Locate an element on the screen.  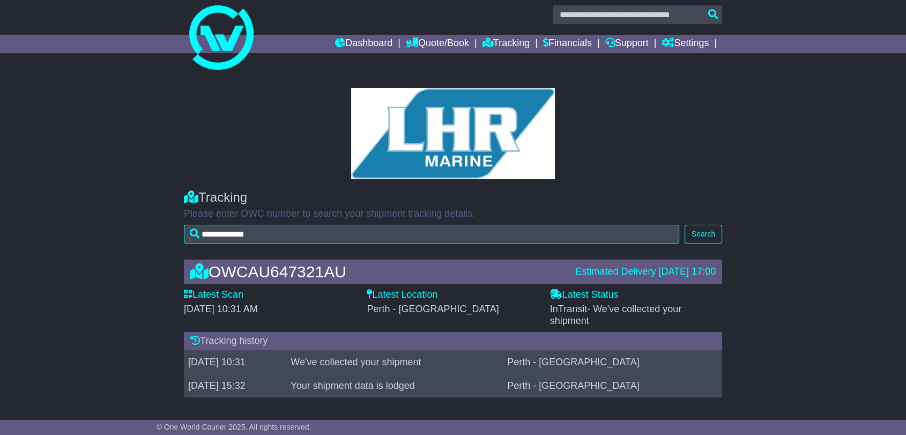
a: Financials is located at coordinates (567, 44).